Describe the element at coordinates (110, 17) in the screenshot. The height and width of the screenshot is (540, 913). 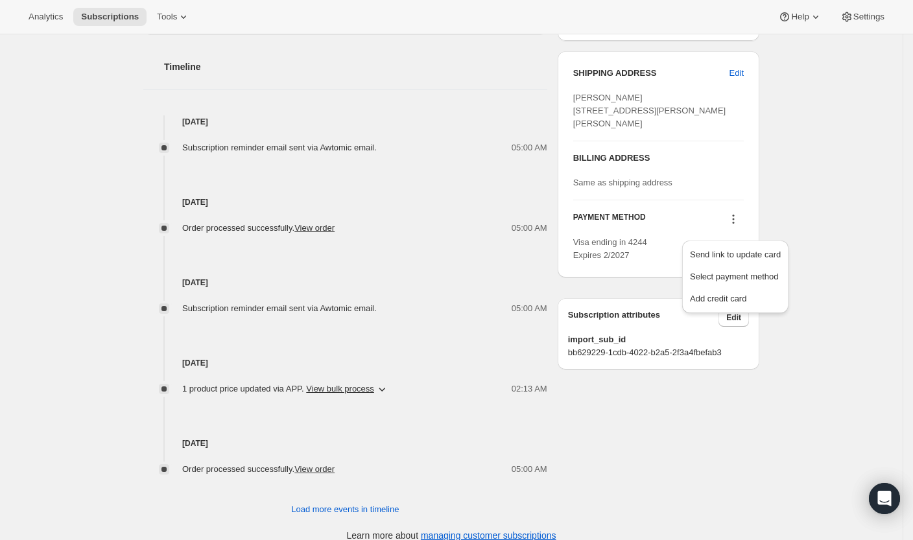
I see `span: Subscriptions` at that location.